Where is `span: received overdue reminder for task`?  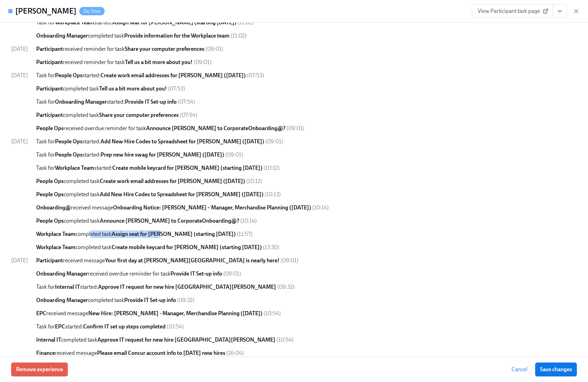 span: received overdue reminder for task is located at coordinates (161, 128).